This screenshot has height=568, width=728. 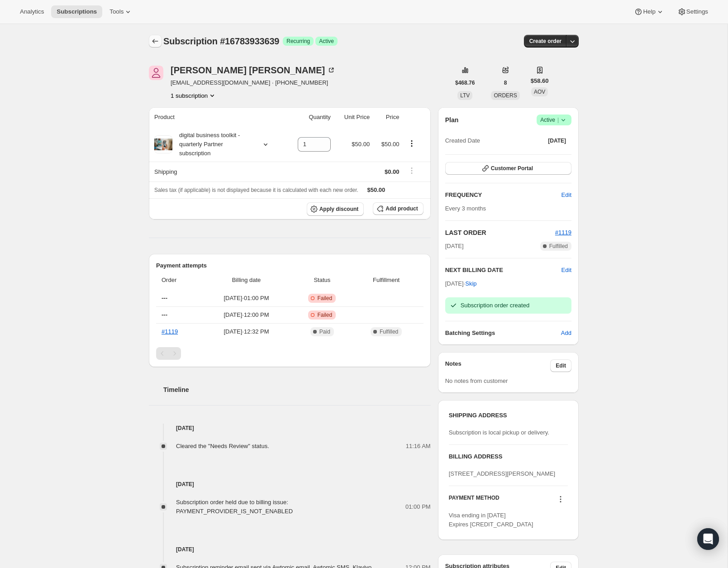 I want to click on span: 11:16 AM, so click(x=418, y=446).